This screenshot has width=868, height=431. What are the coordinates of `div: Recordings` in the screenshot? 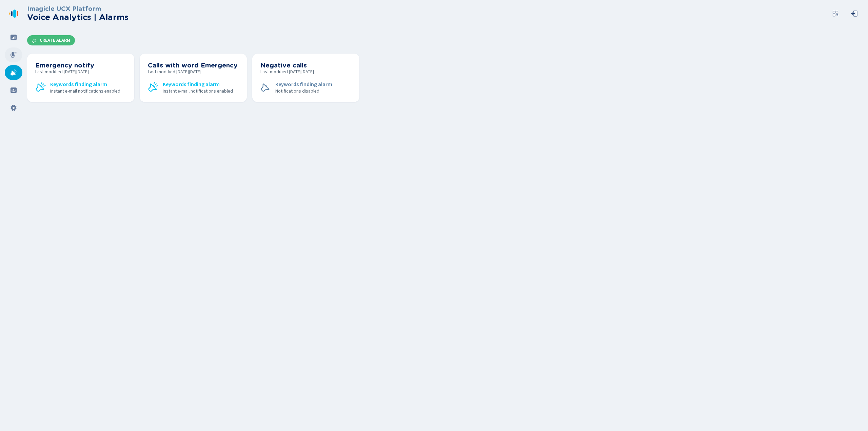 It's located at (14, 55).